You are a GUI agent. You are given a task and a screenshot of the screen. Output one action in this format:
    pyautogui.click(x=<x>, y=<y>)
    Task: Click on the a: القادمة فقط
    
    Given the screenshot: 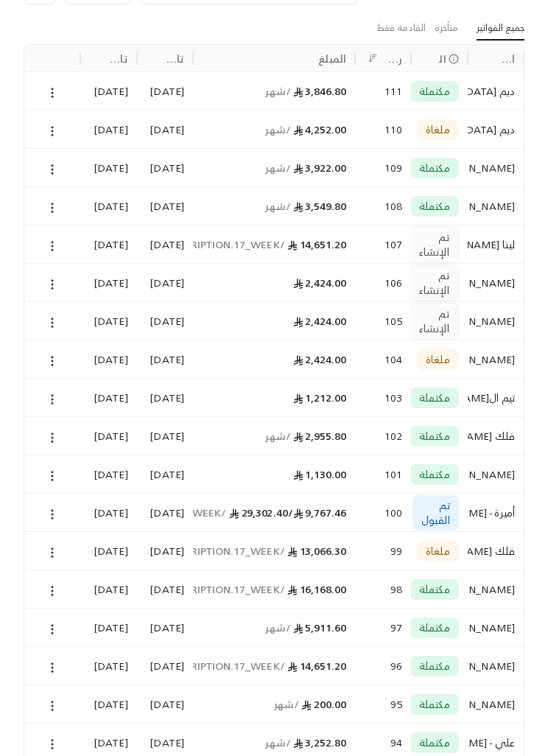 What is the action you would take?
    pyautogui.click(x=401, y=28)
    